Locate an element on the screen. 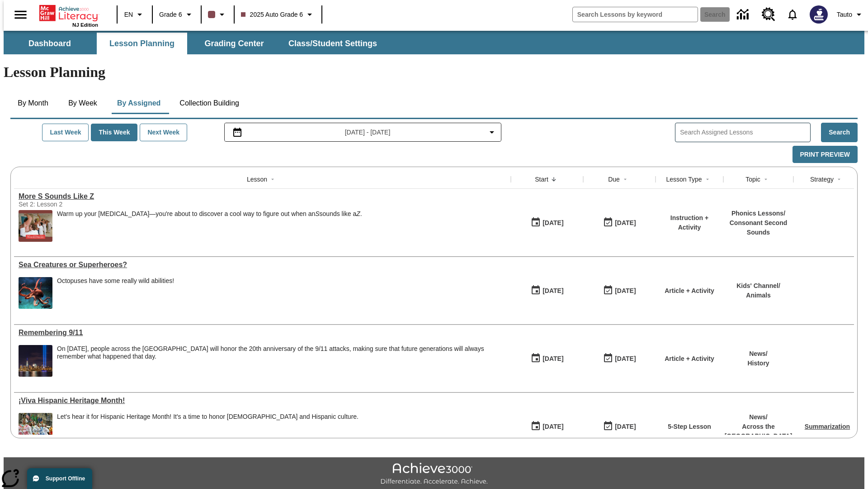  button: Lesson Planning is located at coordinates (142, 44).